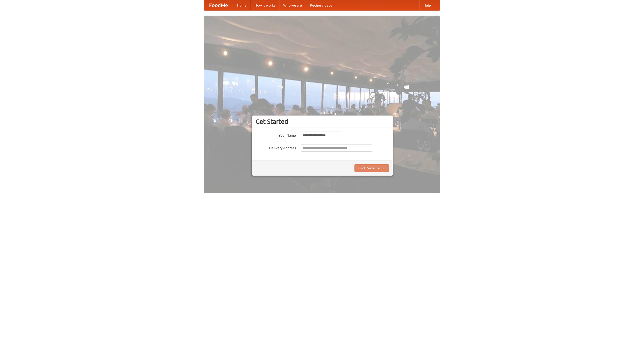  Describe the element at coordinates (219, 5) in the screenshot. I see `a: FoodMe` at that location.